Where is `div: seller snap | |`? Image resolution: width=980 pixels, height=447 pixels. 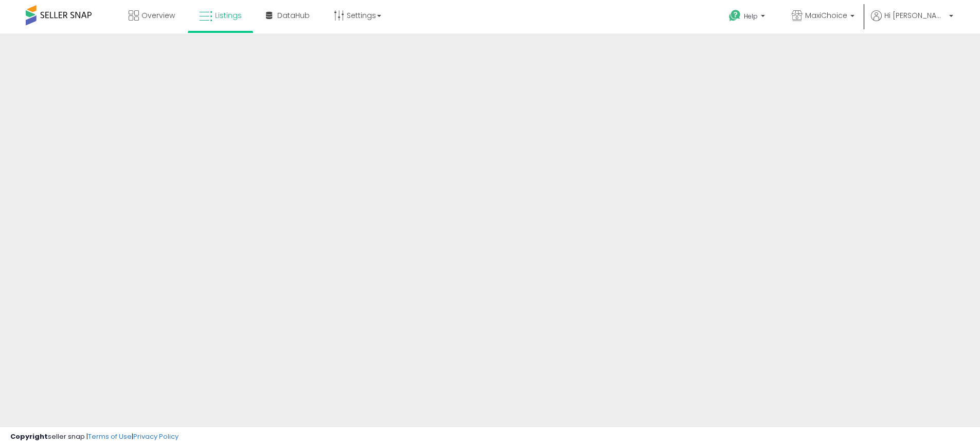
div: seller snap | | is located at coordinates (94, 437).